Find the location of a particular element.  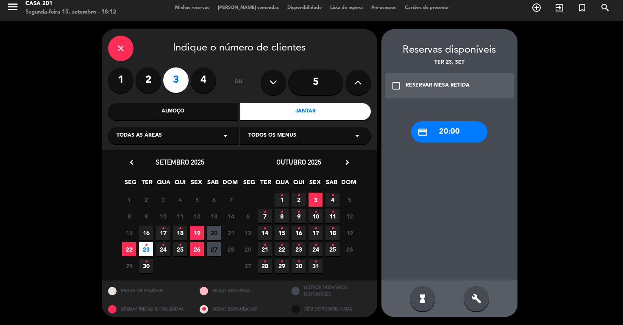

span: Disponibilidade is located at coordinates (304, 8).